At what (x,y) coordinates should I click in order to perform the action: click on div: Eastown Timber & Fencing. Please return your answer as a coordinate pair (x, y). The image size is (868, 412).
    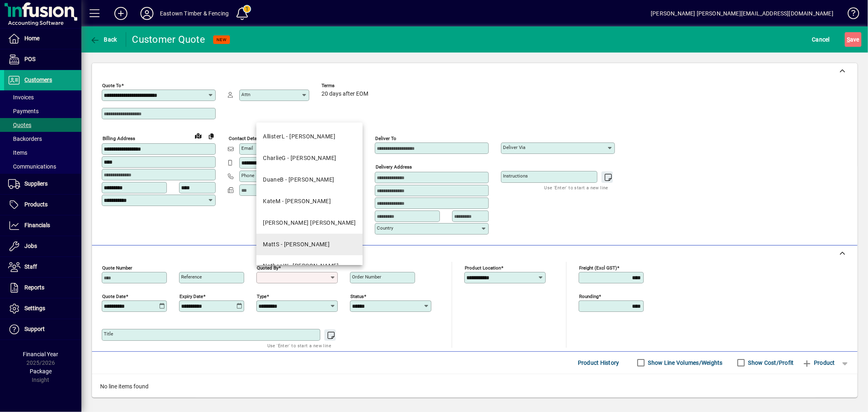
    Looking at the image, I should click on (194, 13).